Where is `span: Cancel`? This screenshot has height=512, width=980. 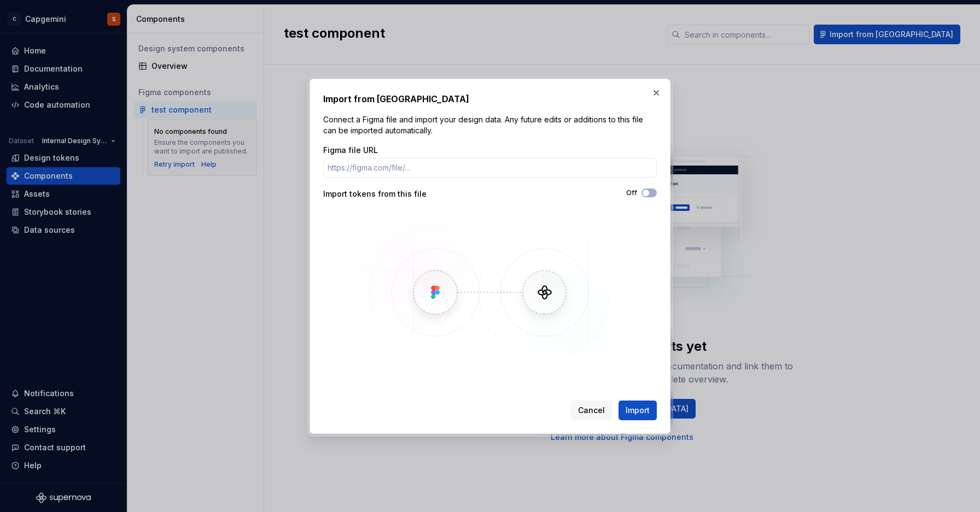 span: Cancel is located at coordinates (592, 411).